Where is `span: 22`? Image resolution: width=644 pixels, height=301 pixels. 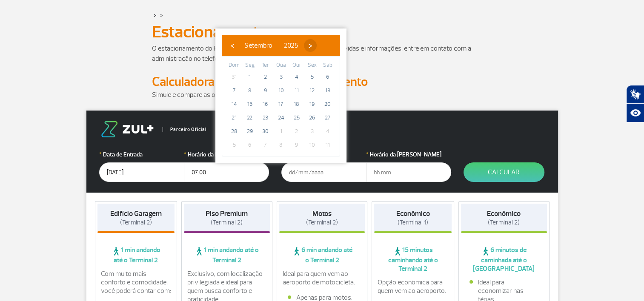
span: 22 is located at coordinates (250, 118).